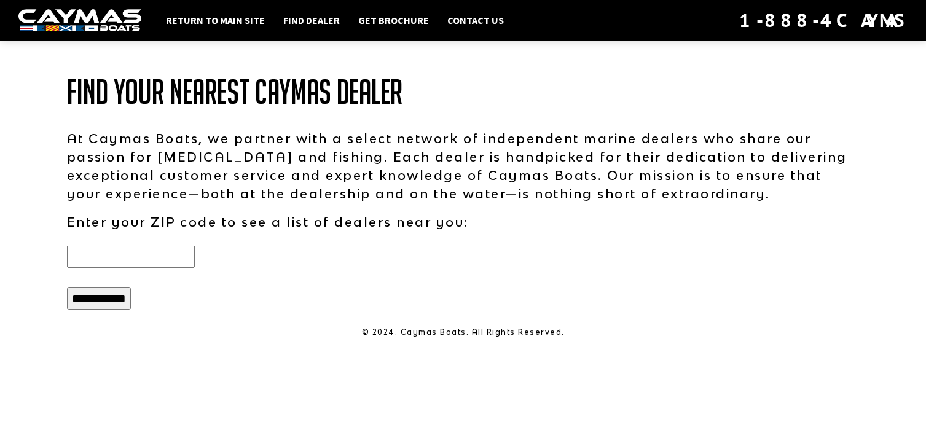 This screenshot has height=422, width=926. Describe the element at coordinates (215, 20) in the screenshot. I see `a: Return to main site` at that location.